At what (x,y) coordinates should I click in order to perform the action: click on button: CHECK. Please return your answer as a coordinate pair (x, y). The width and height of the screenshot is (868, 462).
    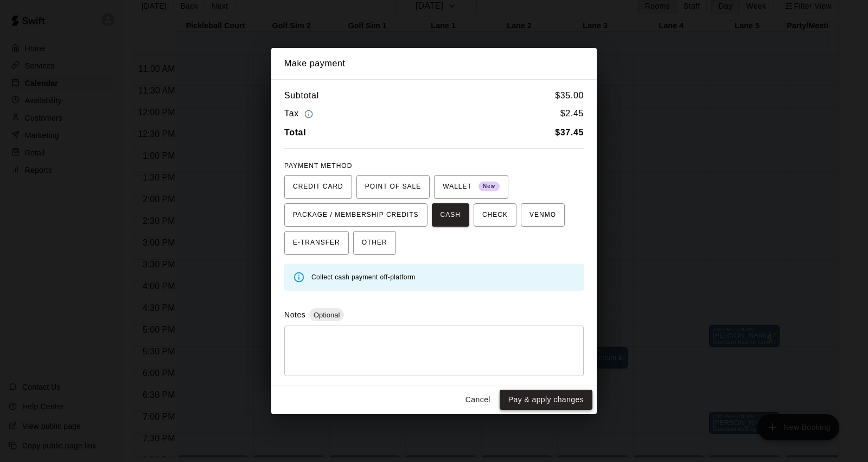
    Looking at the image, I should click on (495, 215).